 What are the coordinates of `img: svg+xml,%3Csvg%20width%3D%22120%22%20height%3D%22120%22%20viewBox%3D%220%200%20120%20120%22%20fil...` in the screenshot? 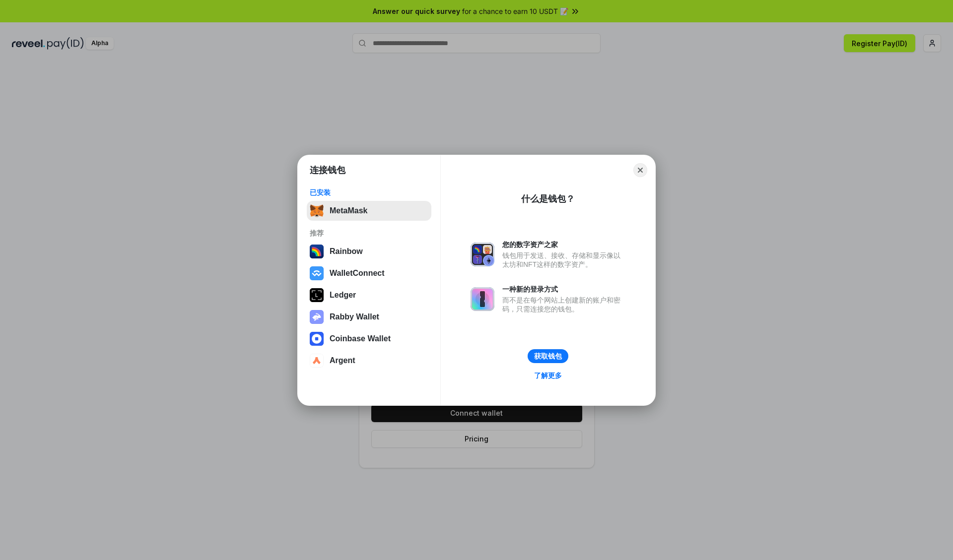 It's located at (317, 252).